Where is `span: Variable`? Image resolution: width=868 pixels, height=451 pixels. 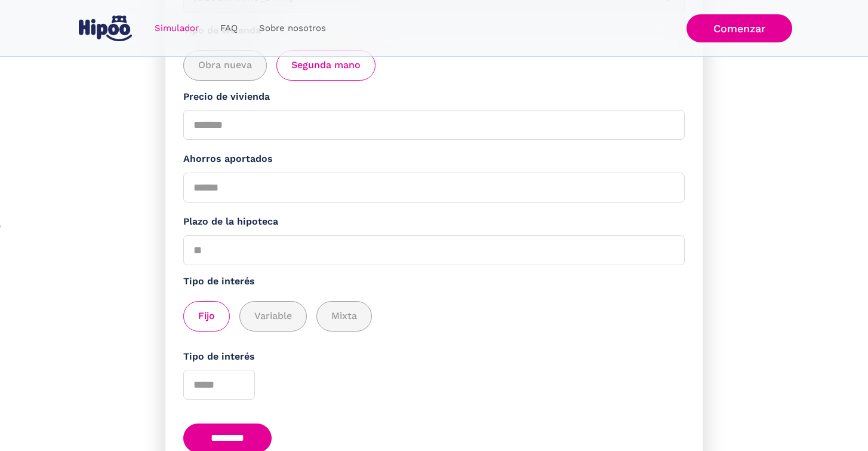
span: Variable is located at coordinates (273, 316).